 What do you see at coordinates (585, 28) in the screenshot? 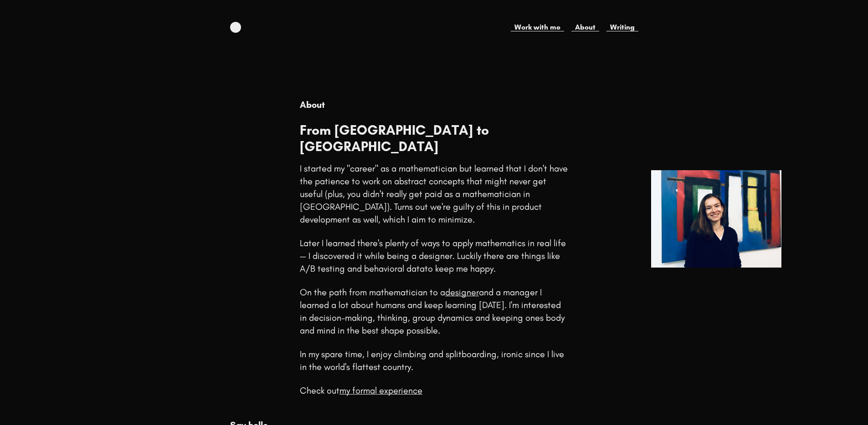
I see `a: About` at bounding box center [585, 28].